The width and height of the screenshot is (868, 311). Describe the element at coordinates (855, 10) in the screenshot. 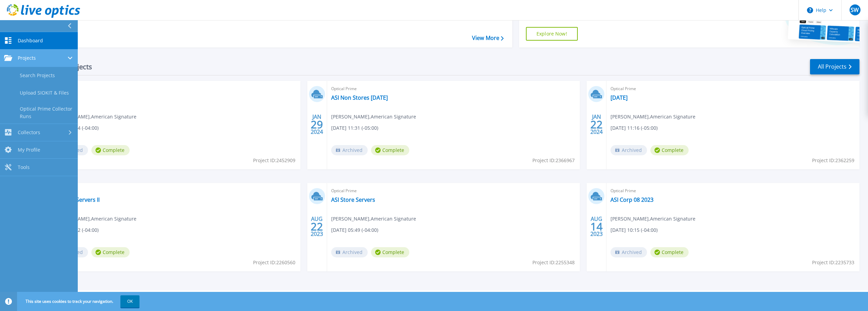

I see `span: SW` at that location.